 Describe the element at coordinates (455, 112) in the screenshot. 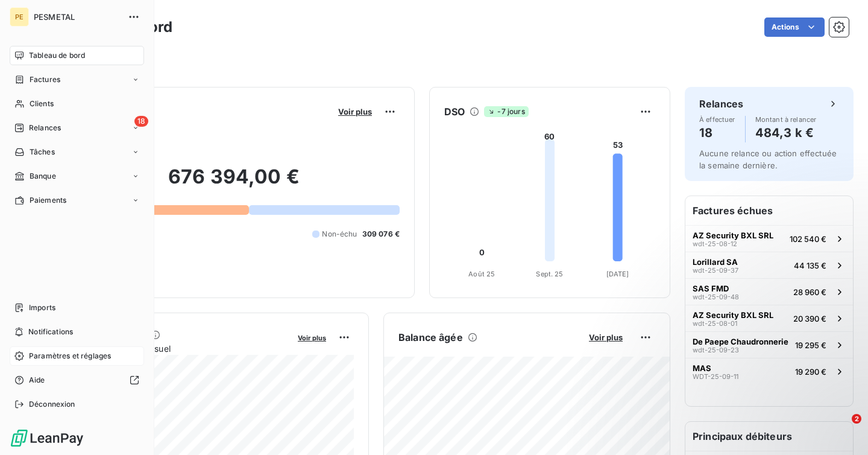

I see `h6: DSO` at that location.